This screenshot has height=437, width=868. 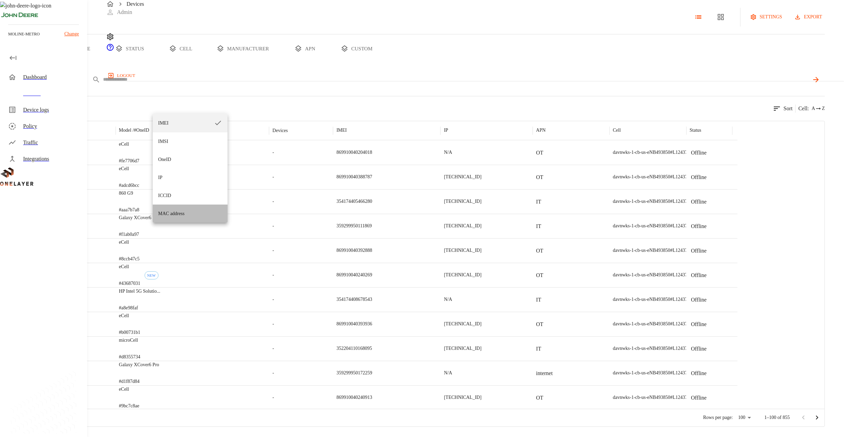 I want to click on li: IMEI, so click(x=190, y=123).